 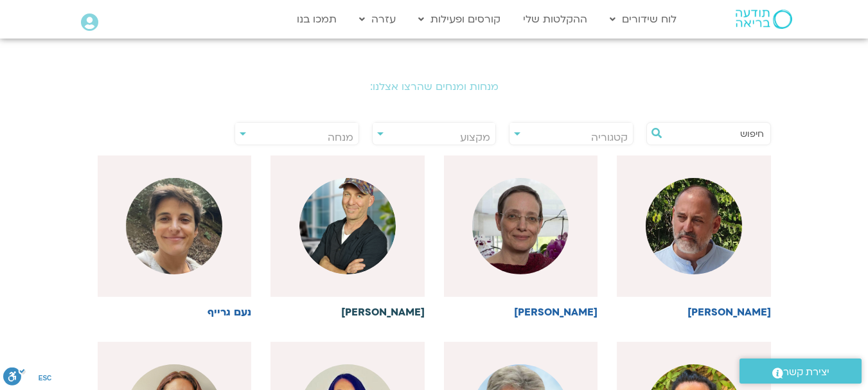 What do you see at coordinates (460, 19) in the screenshot?
I see `a: קורסים ופעילות` at bounding box center [460, 19].